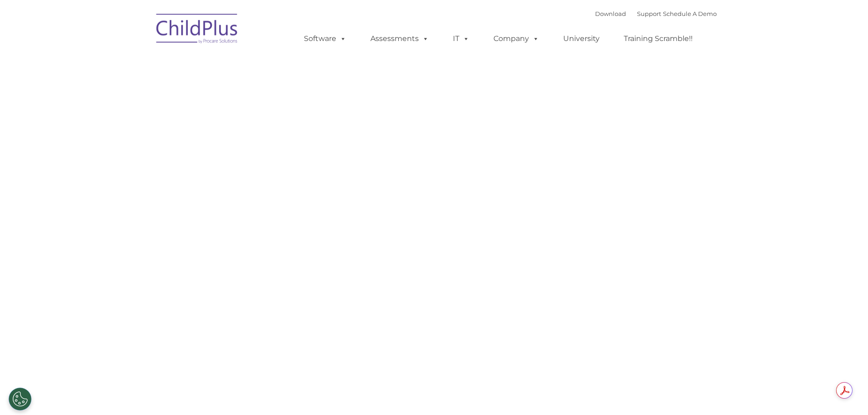 The image size is (868, 415). Describe the element at coordinates (324, 38) in the screenshot. I see `a: Software` at that location.